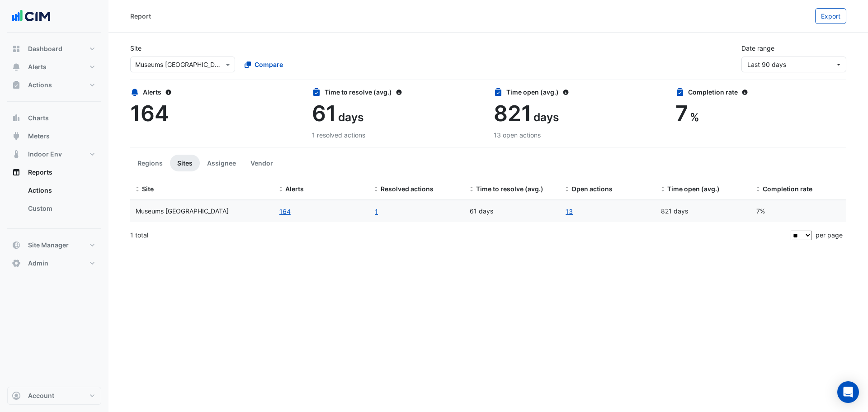 The image size is (868, 412). Describe the element at coordinates (799, 189) in the screenshot. I see `div: Completion (%) = Resolved Actions / (Resolved Actions + Open Actions)` at that location.